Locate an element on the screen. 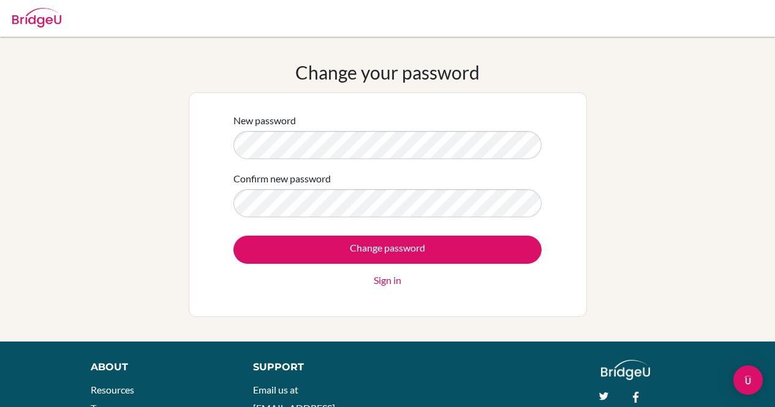  label: New password is located at coordinates (265, 121).